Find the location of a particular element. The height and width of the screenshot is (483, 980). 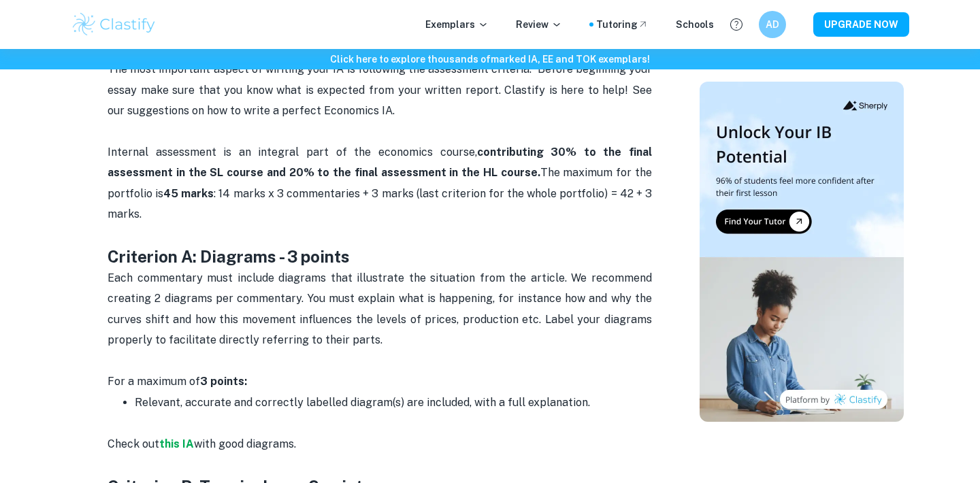

span: Each commentary must include diagrams that illustrate the situation from the article. We recommen... is located at coordinates (381, 309).